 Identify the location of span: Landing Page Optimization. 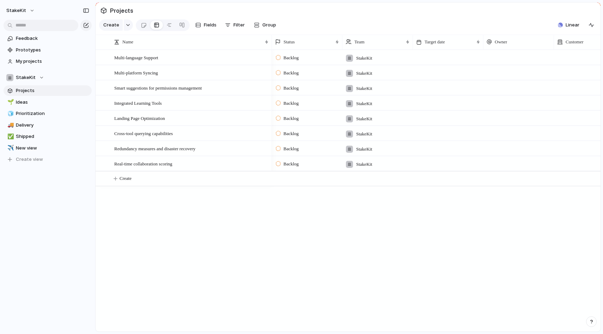
(140, 118).